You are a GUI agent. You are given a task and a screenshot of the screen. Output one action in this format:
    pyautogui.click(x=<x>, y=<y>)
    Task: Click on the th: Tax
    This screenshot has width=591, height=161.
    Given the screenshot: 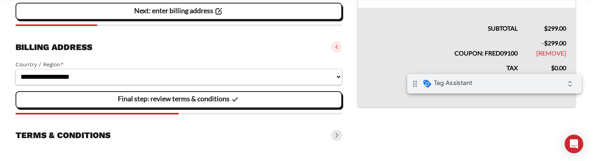 What is the action you would take?
    pyautogui.click(x=442, y=66)
    